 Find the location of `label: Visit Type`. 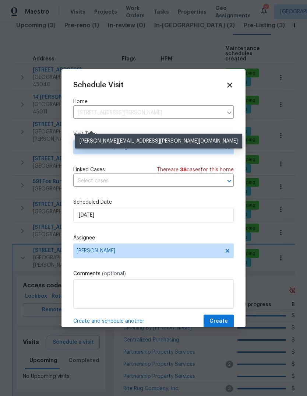

label: Visit Type is located at coordinates (154, 134).